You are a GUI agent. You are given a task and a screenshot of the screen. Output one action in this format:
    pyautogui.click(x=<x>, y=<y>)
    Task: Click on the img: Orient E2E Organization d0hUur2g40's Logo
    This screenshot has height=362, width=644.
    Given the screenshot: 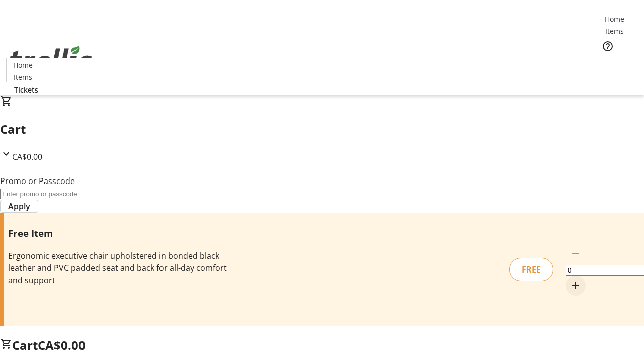 What is the action you would take?
    pyautogui.click(x=51, y=60)
    